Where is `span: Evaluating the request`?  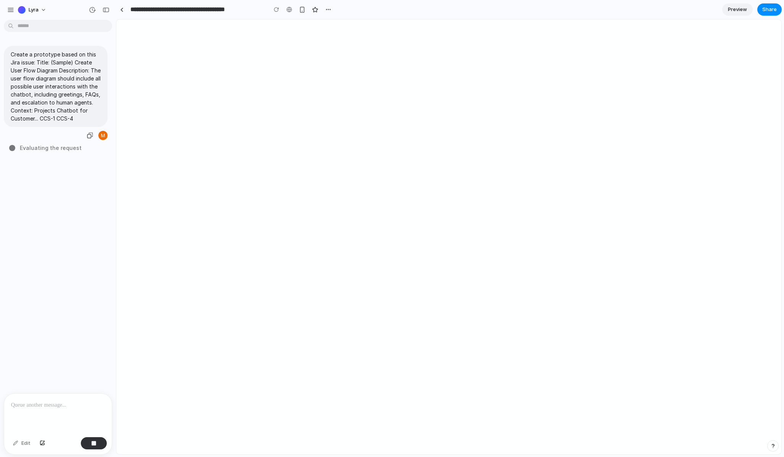 span: Evaluating the request is located at coordinates (51, 148).